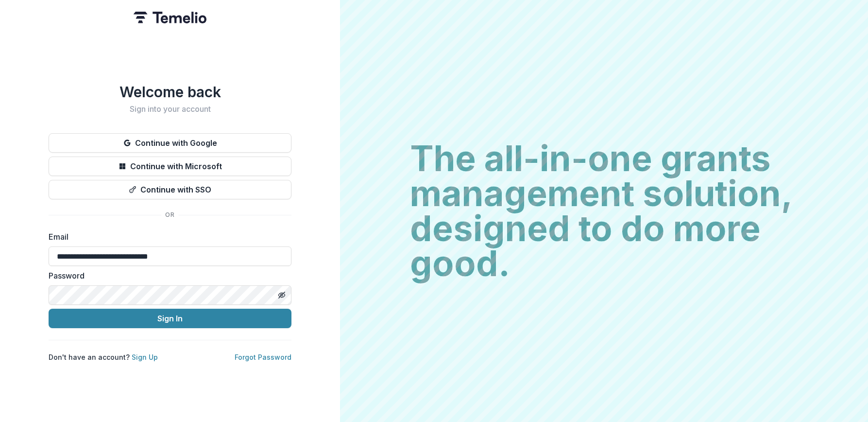 Image resolution: width=868 pixels, height=422 pixels. Describe the element at coordinates (278, 256) in the screenshot. I see `keeper-lock: Open Keeper Popup` at that location.